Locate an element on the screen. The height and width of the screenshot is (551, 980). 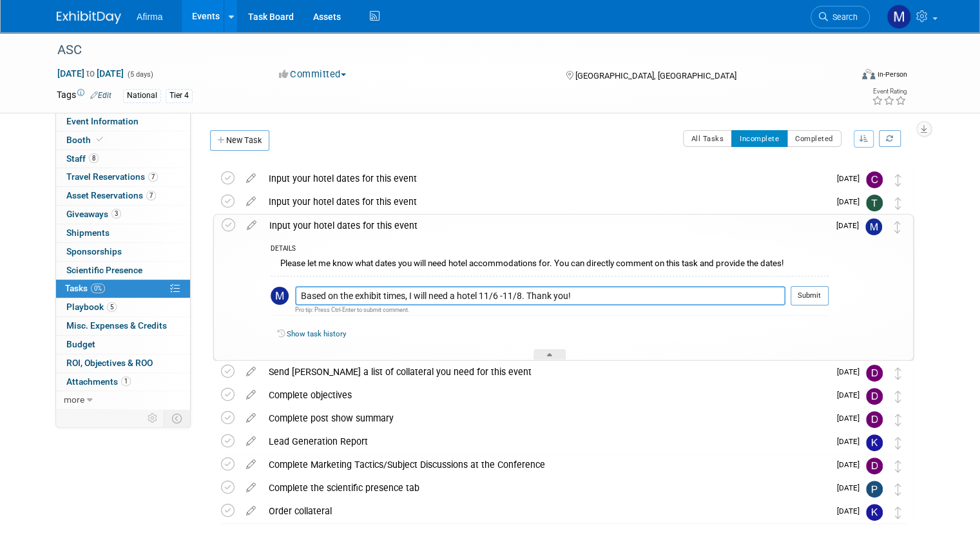
a: Tasks0% is located at coordinates (123, 289).